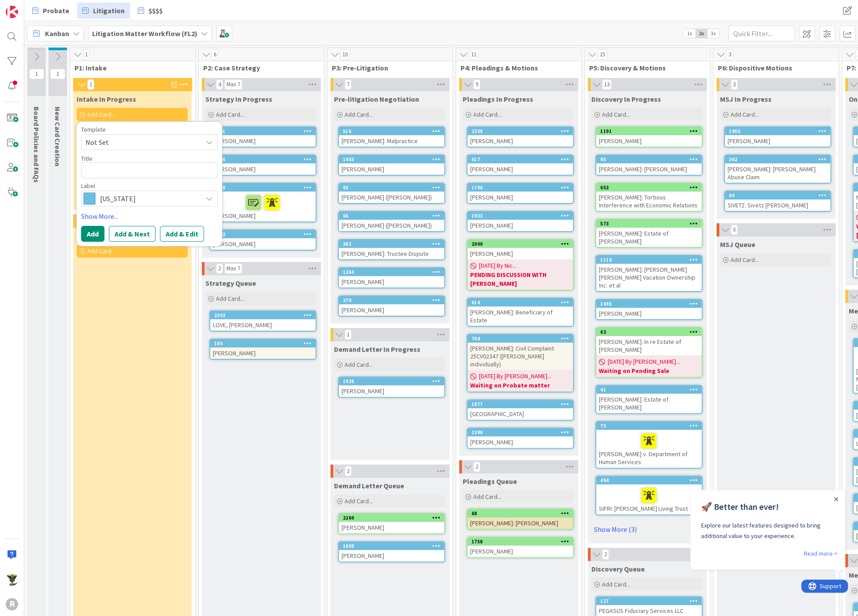  What do you see at coordinates (649, 426) in the screenshot?
I see `div: 73` at bounding box center [649, 426].